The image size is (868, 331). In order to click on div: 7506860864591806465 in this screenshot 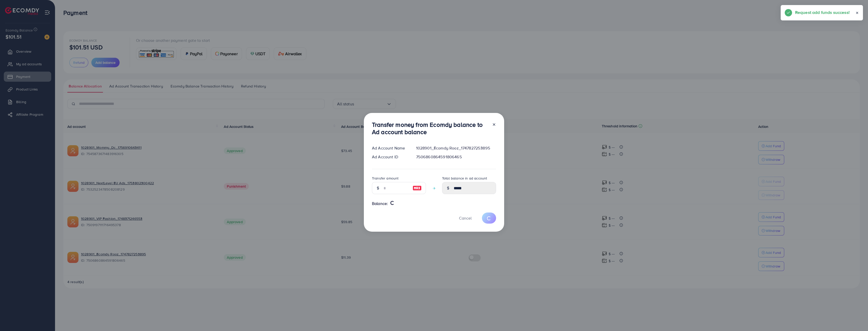, I will do `click(456, 157)`.